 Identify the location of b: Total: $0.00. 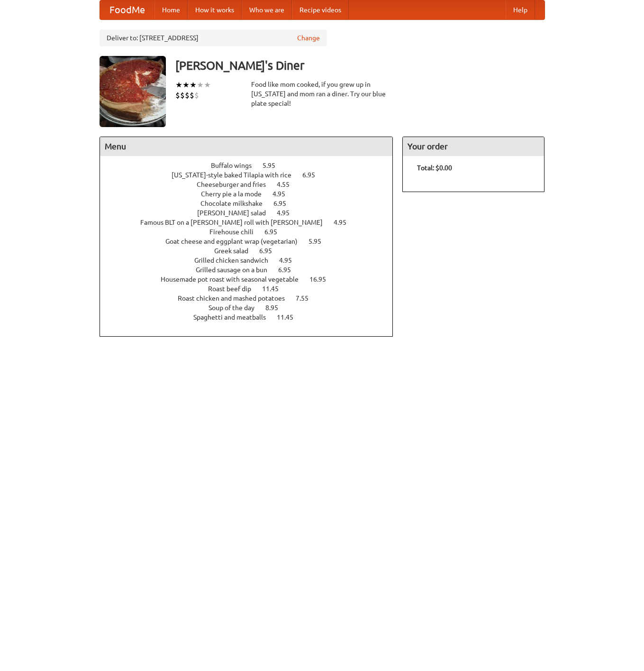
(434, 168).